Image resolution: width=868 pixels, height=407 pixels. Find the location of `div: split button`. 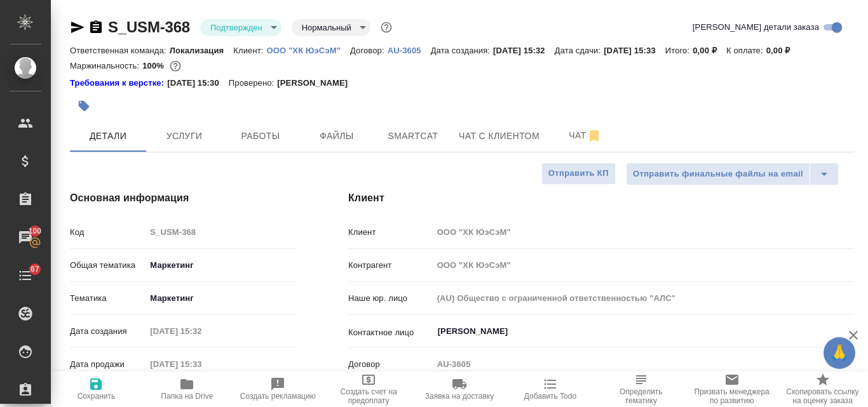

div: split button is located at coordinates (732, 174).